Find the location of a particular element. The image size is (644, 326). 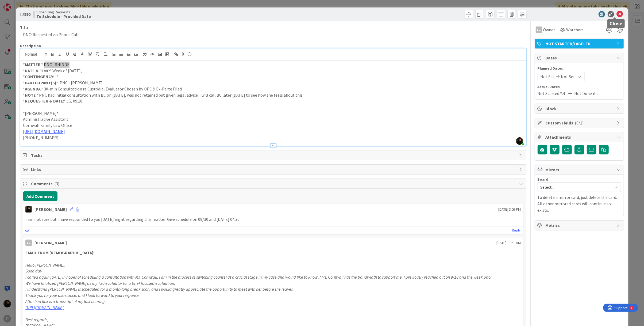

p: To delete a mirror card, just delete the card. All other mirrored cards will continue to exists. is located at coordinates (579, 204).